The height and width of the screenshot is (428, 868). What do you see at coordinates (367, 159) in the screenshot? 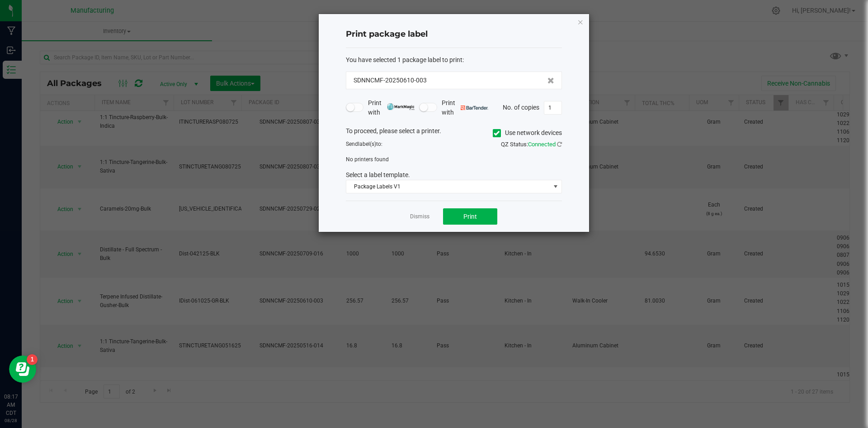
I see `span: No printers found` at bounding box center [367, 159].